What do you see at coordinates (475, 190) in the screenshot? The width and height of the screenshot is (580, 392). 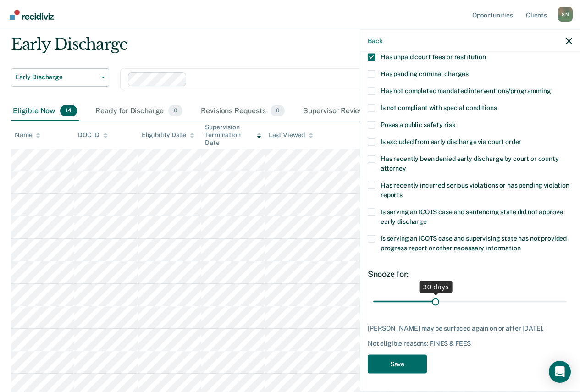 I see `span: Has recently incurred serious violations or has pending violation reports` at bounding box center [475, 190].